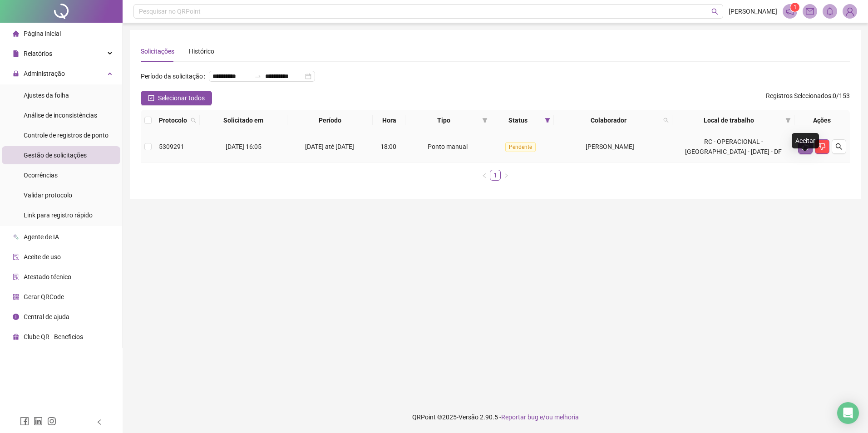  I want to click on div: Open Intercom Messenger, so click(848, 413).